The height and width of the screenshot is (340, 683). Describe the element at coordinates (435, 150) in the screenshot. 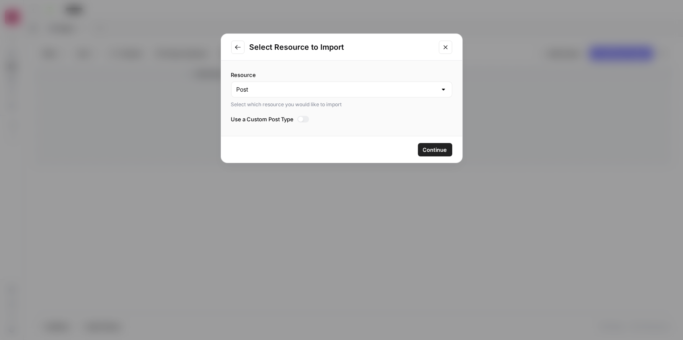

I see `button: Continue` at that location.